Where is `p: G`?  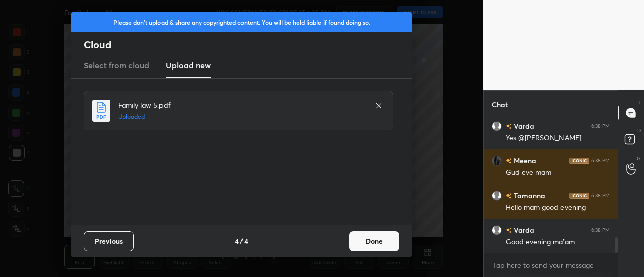
p: G is located at coordinates (639, 158).